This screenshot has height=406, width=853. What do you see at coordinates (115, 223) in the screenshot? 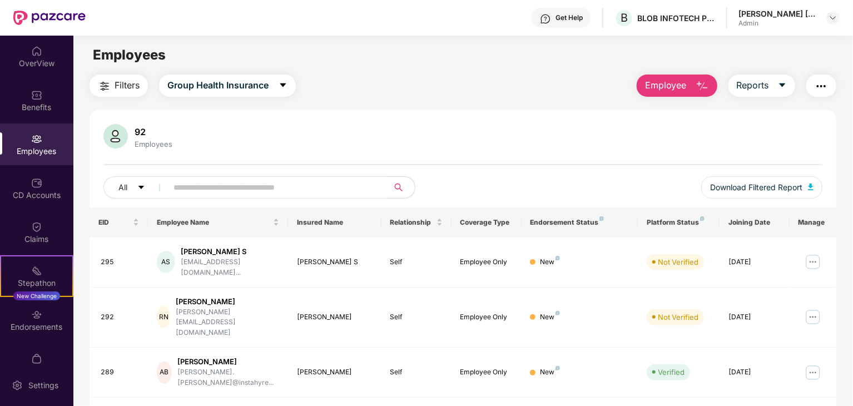
I see `span: EID` at bounding box center [115, 223].